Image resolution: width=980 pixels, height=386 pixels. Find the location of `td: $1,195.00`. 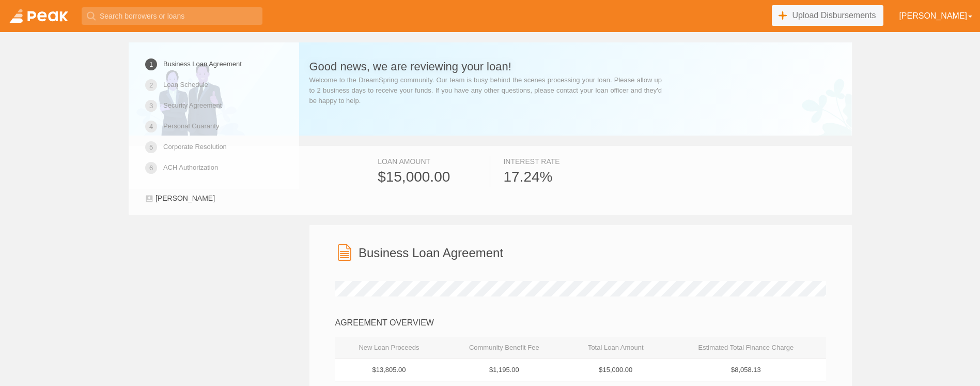

td: $1,195.00 is located at coordinates (504, 370).